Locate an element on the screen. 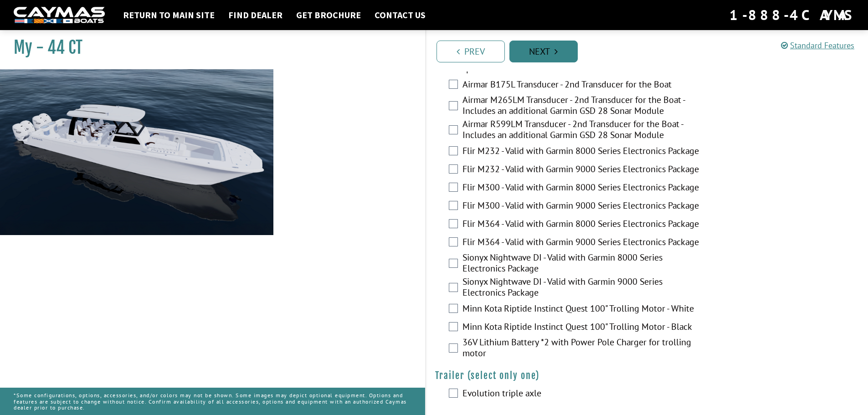  label: Flir M232 - Valid with Garmin 8000 Series Electronics Package is located at coordinates (584, 152).